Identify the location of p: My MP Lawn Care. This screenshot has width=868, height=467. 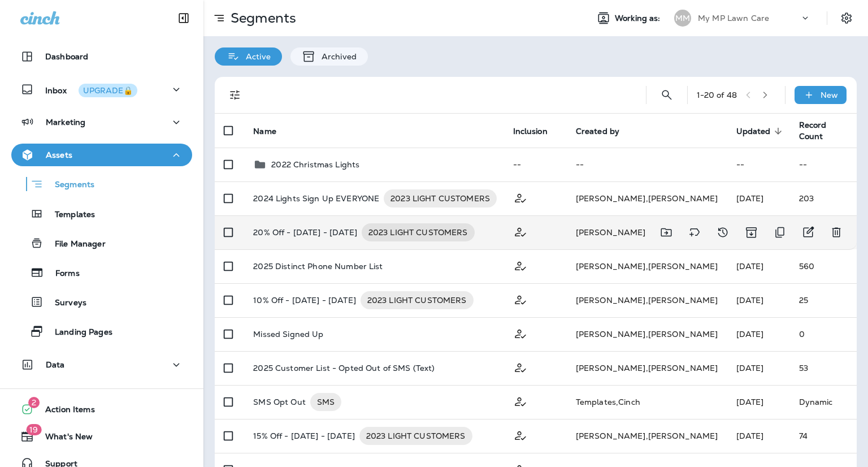
(733, 18).